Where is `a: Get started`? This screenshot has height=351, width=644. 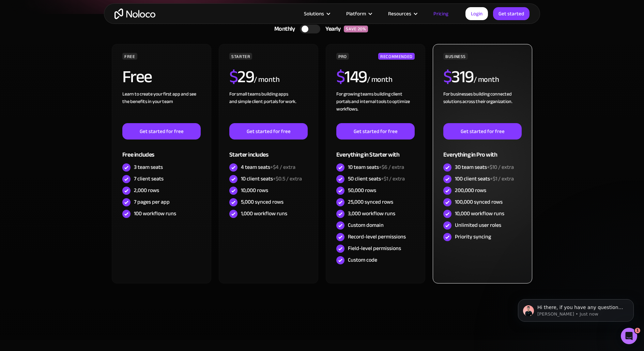
a: Get started is located at coordinates (511, 14).